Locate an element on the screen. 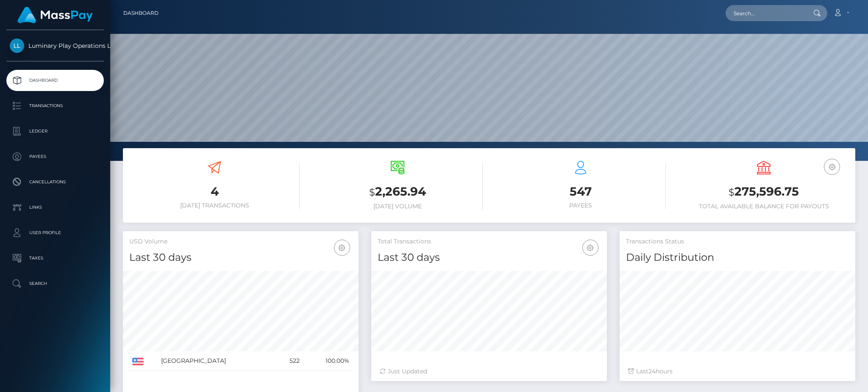 Image resolution: width=868 pixels, height=392 pixels. p: Cancellations is located at coordinates (55, 182).